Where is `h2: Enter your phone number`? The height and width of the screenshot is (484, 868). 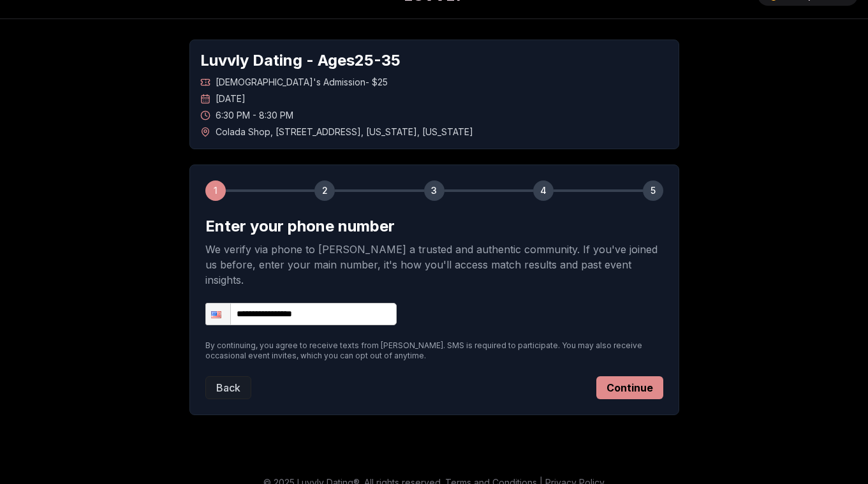 h2: Enter your phone number is located at coordinates (434, 226).